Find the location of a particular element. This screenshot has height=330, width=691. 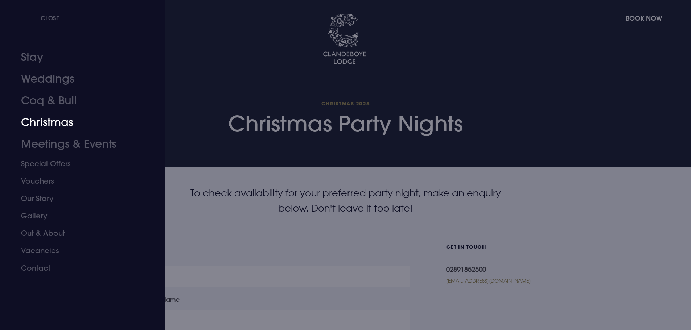

a: Out & About is located at coordinates (78, 234).